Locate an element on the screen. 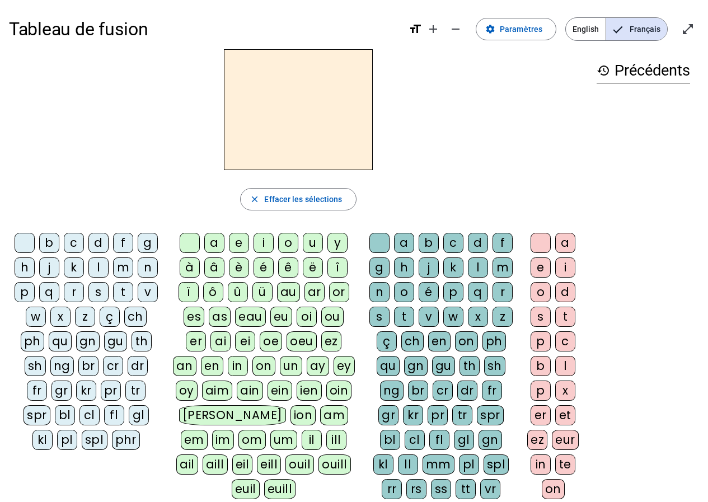 The image size is (708, 502). div: eu is located at coordinates (281, 317).